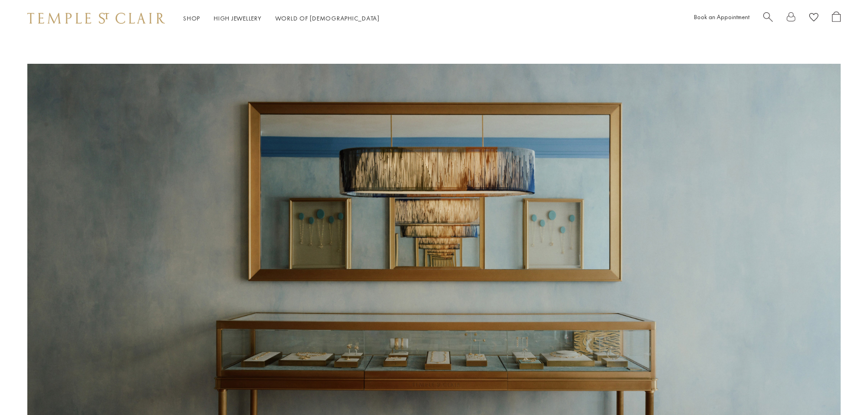 The width and height of the screenshot is (868, 415). I want to click on a: Book an Appointment, so click(722, 17).